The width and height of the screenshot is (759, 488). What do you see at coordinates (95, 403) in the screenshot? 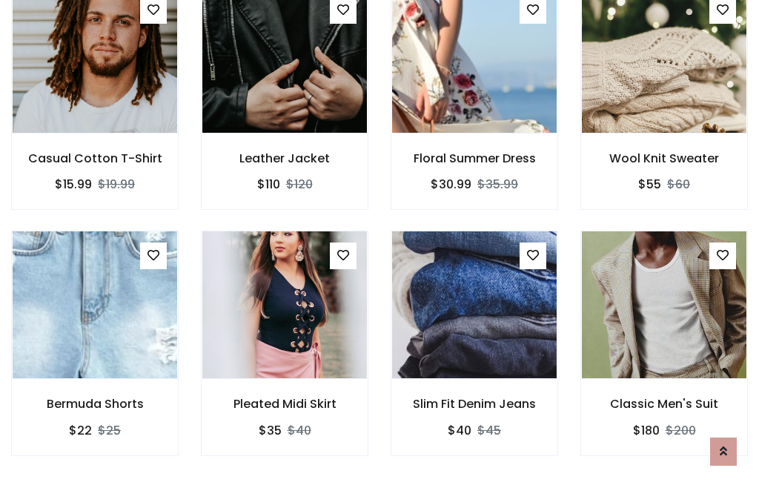
I see `h6: Bermuda Shorts` at bounding box center [95, 403].